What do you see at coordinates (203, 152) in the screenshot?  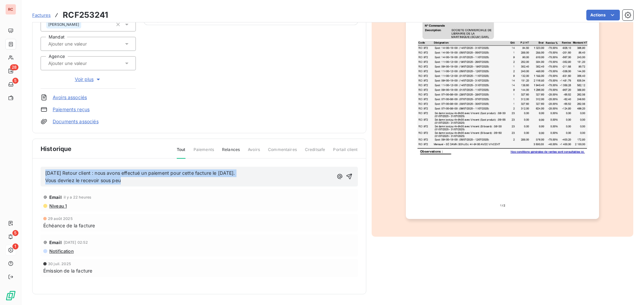 I see `span: Paiements` at bounding box center [203, 152].